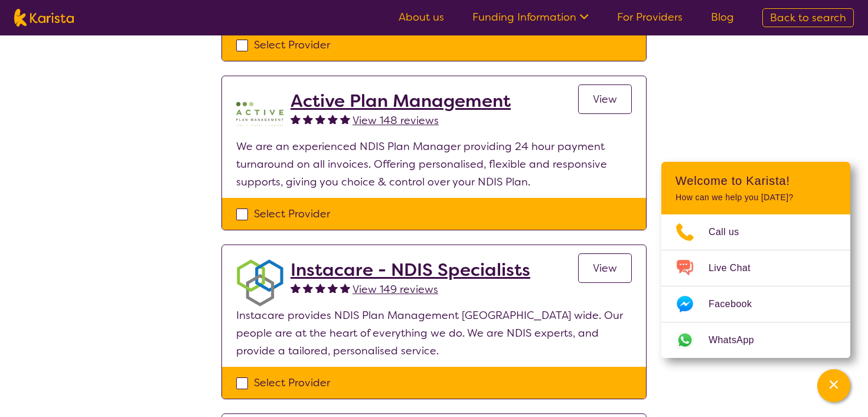  Describe the element at coordinates (260, 283) in the screenshot. I see `img: obkhna0zu27zdd4ubuus.png` at that location.